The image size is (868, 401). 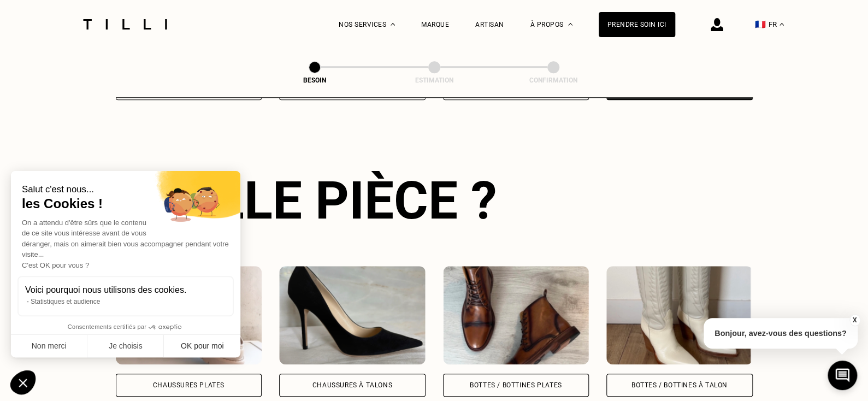 What do you see at coordinates (315, 81) in the screenshot?
I see `div: Besoin` at bounding box center [315, 81].